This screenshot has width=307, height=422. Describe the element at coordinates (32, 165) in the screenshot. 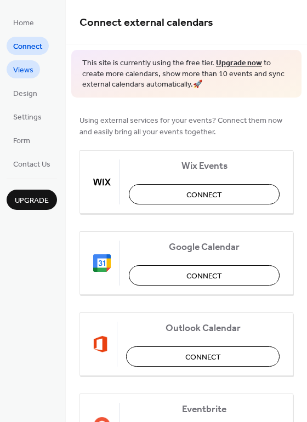

I see `span: Contact Us` at that location.